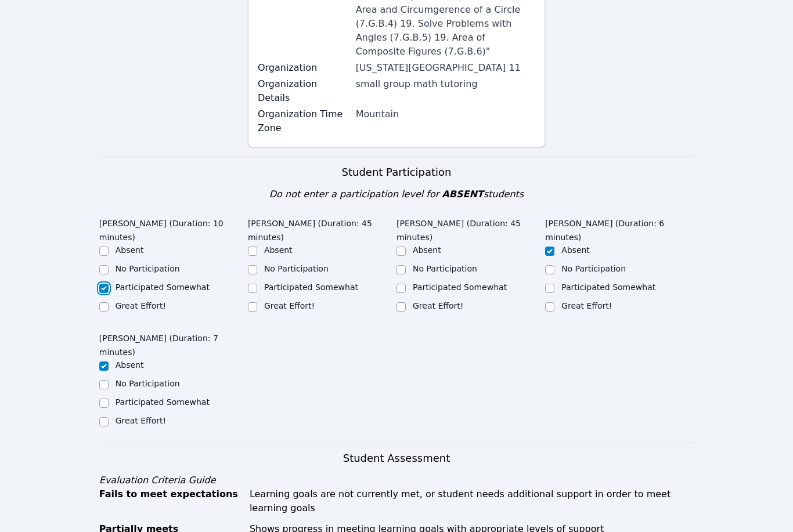  Describe the element at coordinates (171, 502) in the screenshot. I see `div: Fails to meet expectations` at that location.